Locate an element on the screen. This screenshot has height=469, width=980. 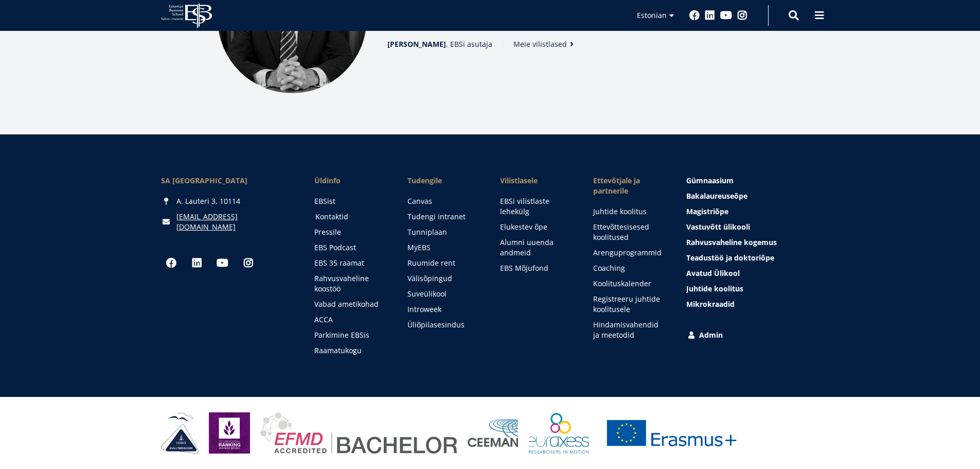
a: EBS 35 raamat is located at coordinates (350, 263).